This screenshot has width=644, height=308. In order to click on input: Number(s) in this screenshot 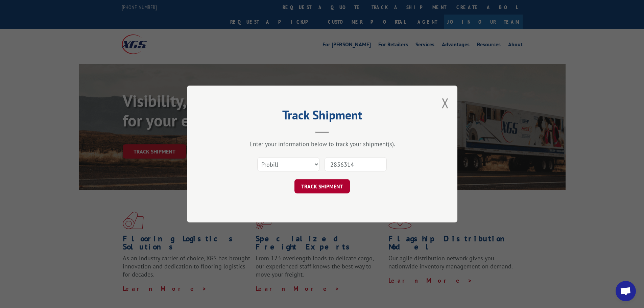, I will do `click(356, 165)`.